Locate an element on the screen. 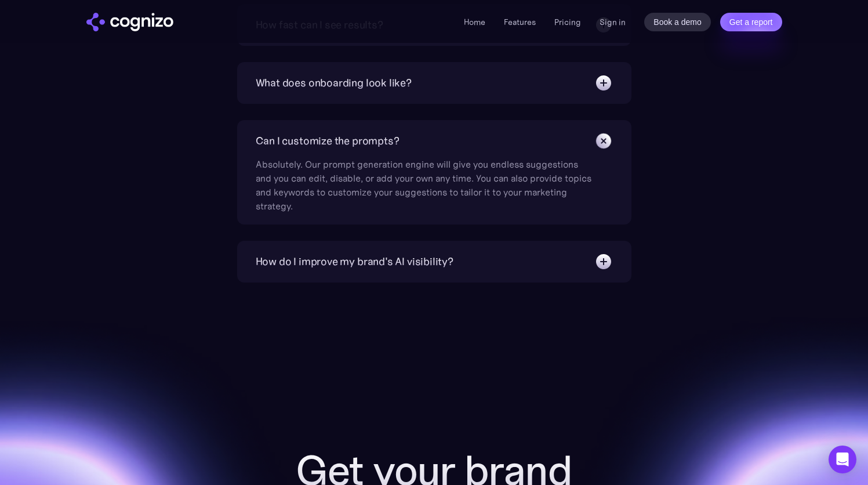 The height and width of the screenshot is (485, 868). img: cognizo logo is located at coordinates (130, 22).